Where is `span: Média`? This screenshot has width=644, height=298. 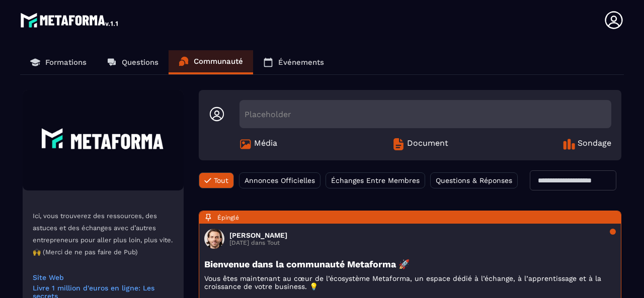 span: Média is located at coordinates (266, 144).